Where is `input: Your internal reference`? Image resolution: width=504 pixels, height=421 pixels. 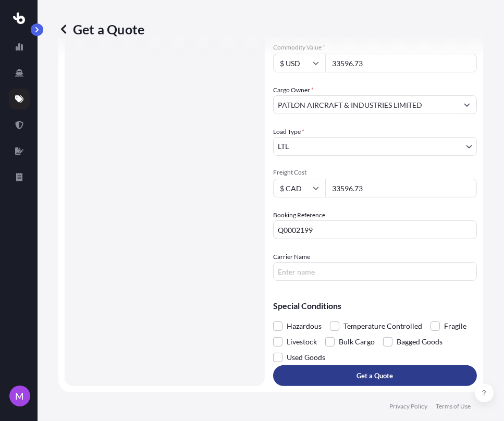 input: Your internal reference is located at coordinates (375, 230).